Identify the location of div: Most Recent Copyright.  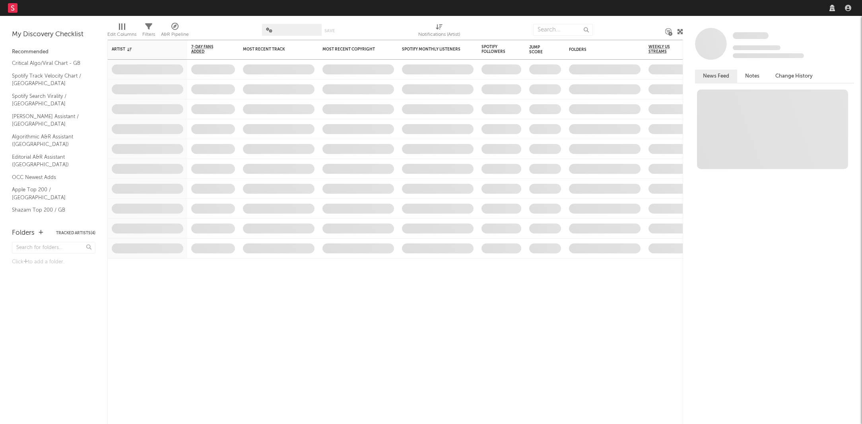
(352, 49).